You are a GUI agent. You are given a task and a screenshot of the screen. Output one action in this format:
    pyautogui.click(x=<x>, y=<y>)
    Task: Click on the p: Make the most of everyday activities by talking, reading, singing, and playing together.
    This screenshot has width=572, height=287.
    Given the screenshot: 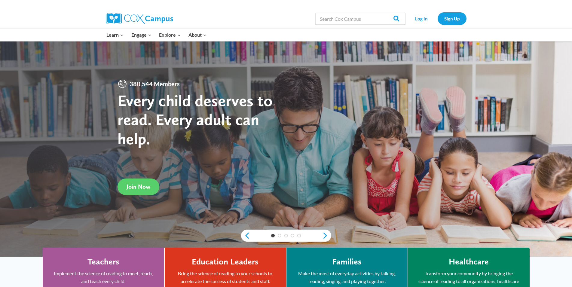 What is the action you would take?
    pyautogui.click(x=347, y=277)
    